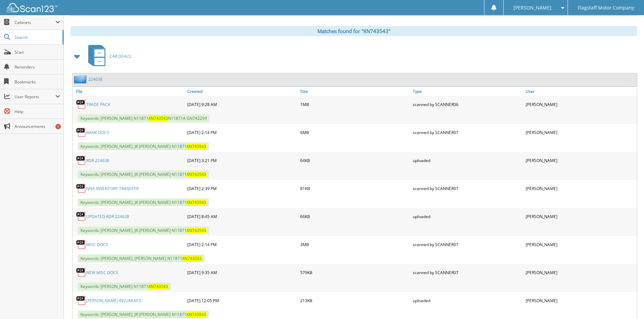  Describe the element at coordinates (129, 91) in the screenshot. I see `a: File` at that location.